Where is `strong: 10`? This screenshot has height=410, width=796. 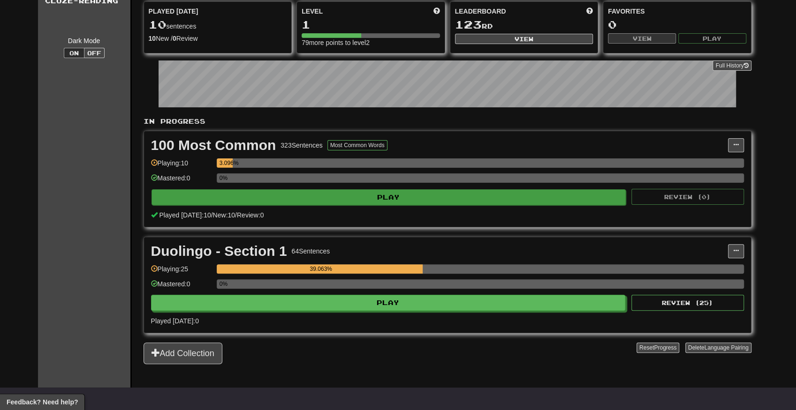
strong: 10 is located at coordinates (152, 38).